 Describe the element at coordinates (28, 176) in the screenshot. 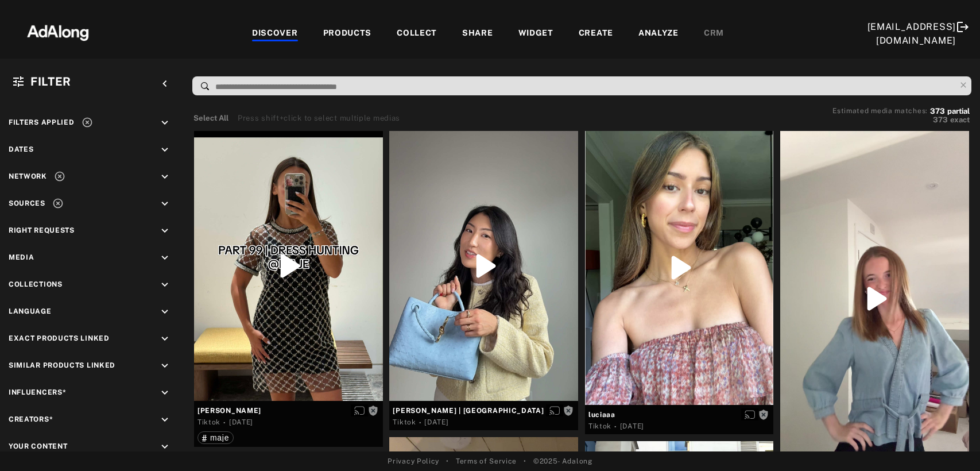

I see `span: Network` at that location.